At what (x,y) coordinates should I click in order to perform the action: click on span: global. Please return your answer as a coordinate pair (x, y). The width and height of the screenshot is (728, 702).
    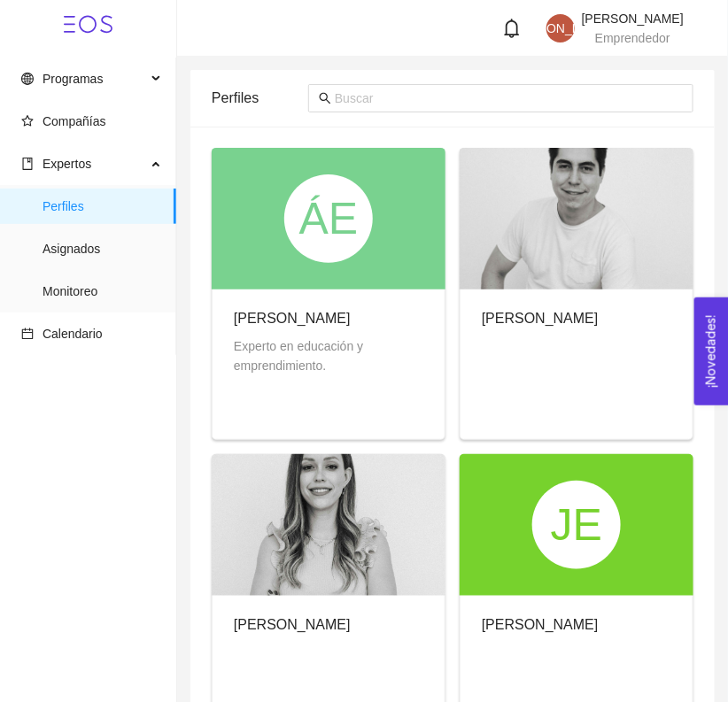
    Looking at the image, I should click on (27, 79).